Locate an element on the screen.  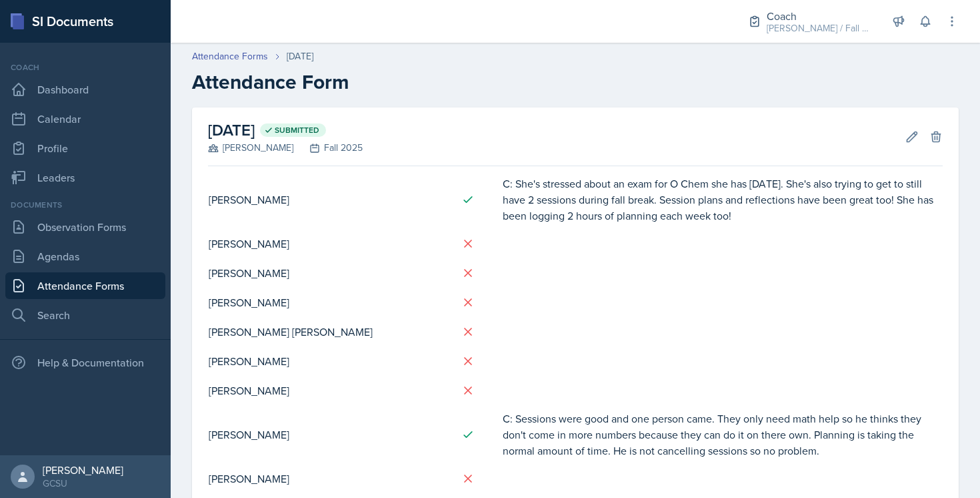
a: Calendar is located at coordinates (85, 119).